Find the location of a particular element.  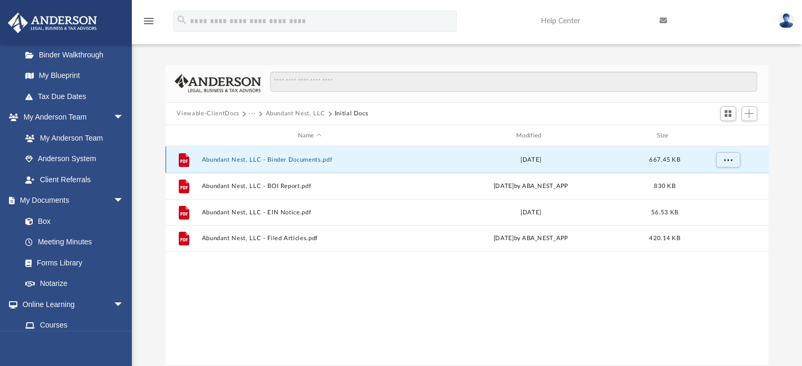

div: grid is located at coordinates (467, 256).